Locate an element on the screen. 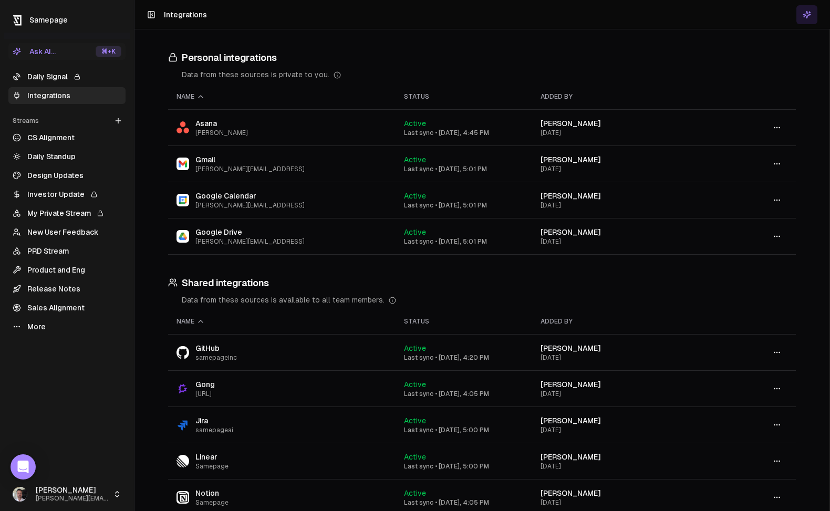 The width and height of the screenshot is (830, 511). a: PRD Stream is located at coordinates (67, 251).